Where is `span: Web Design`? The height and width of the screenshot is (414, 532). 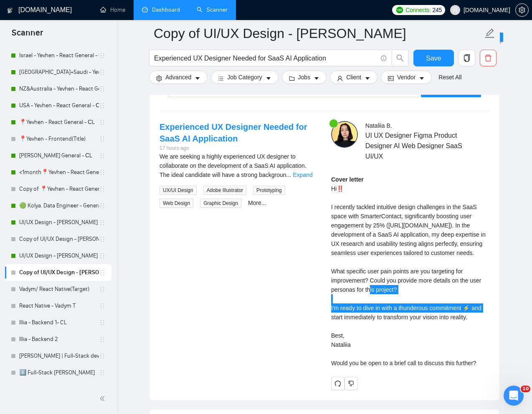 span: Web Design is located at coordinates (177, 203).